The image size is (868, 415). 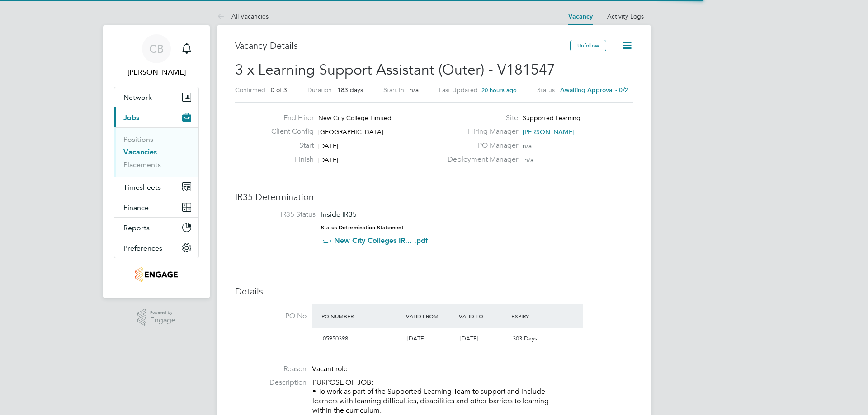 I want to click on span: 0 of 3, so click(x=279, y=90).